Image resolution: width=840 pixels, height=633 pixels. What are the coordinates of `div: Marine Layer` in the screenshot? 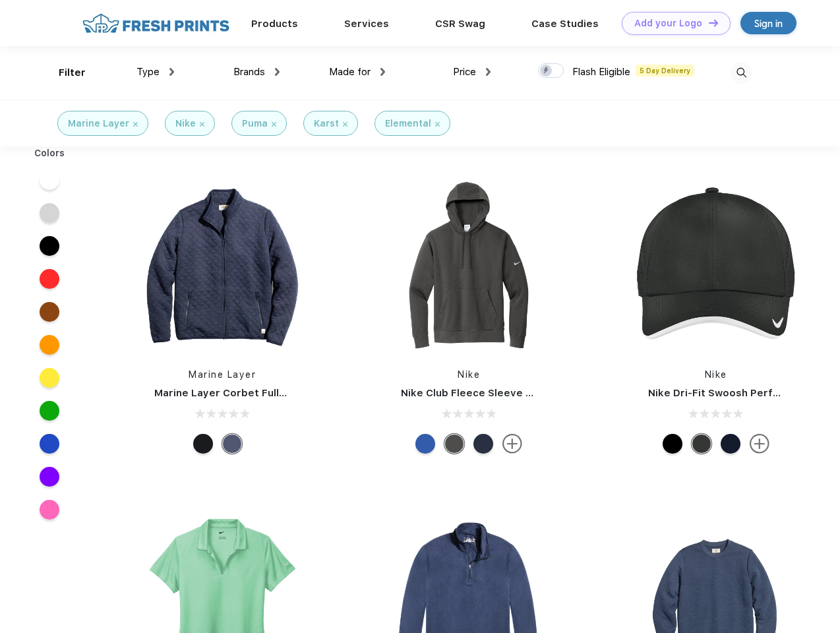 It's located at (98, 123).